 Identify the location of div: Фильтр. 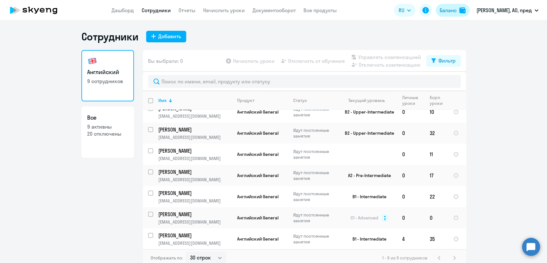
(447, 61).